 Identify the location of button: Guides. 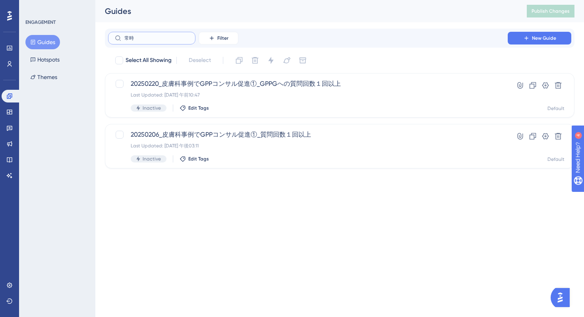
(43, 42).